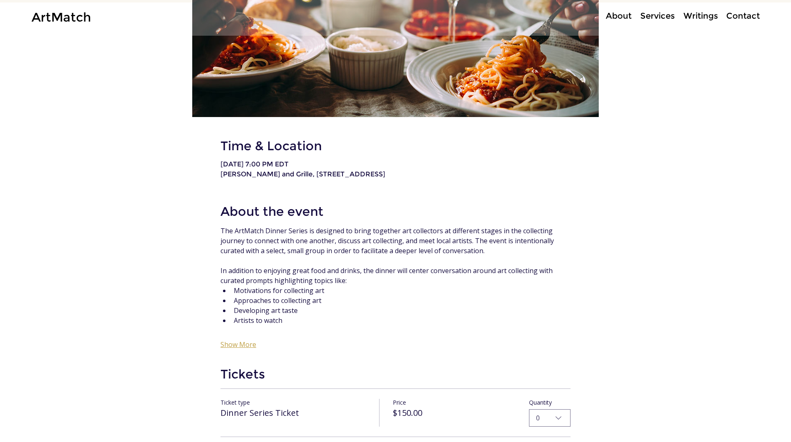  I want to click on span: Developing art taste, so click(266, 311).